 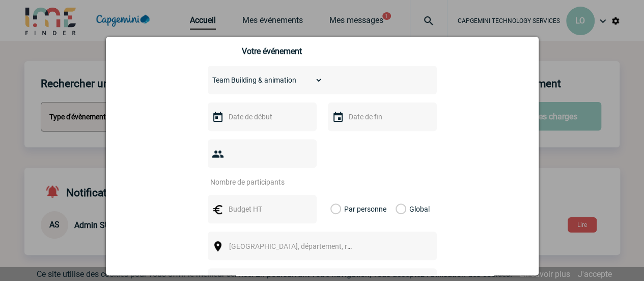 I want to click on input: Budget HT, so click(x=261, y=209).